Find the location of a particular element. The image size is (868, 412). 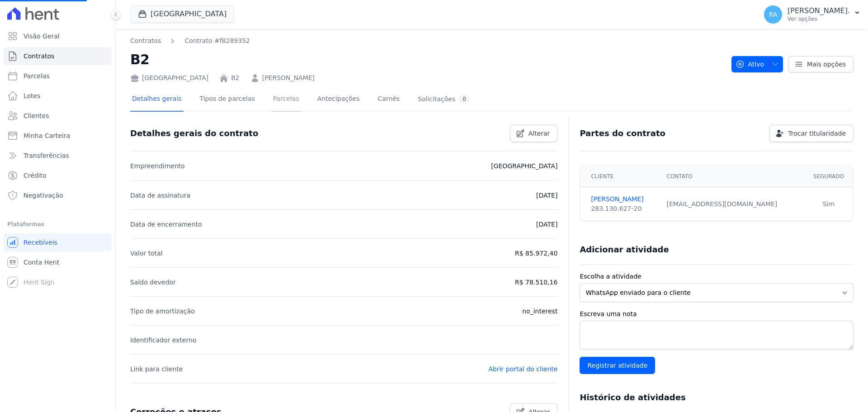

input: Registrar atividade is located at coordinates (617, 365).